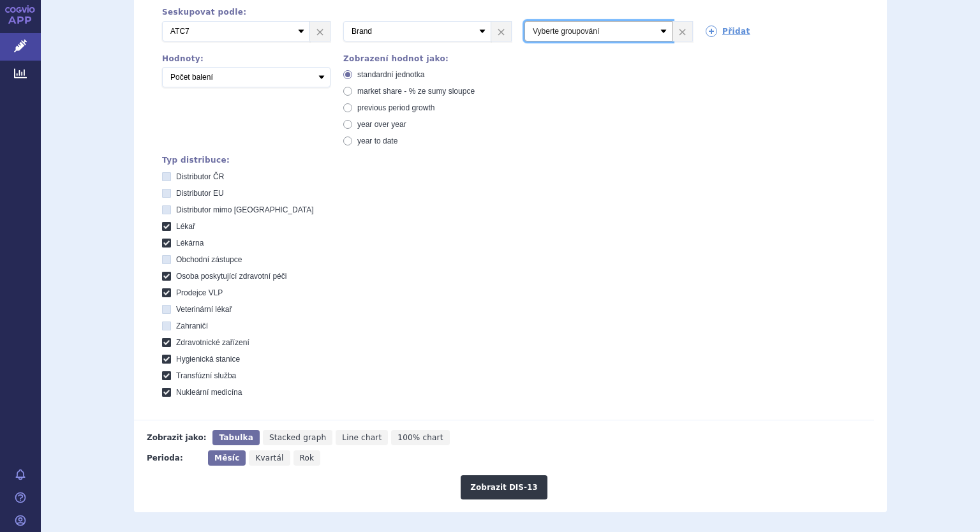 Image resolution: width=980 pixels, height=532 pixels. I want to click on button: Zobrazit DIS-13, so click(503, 487).